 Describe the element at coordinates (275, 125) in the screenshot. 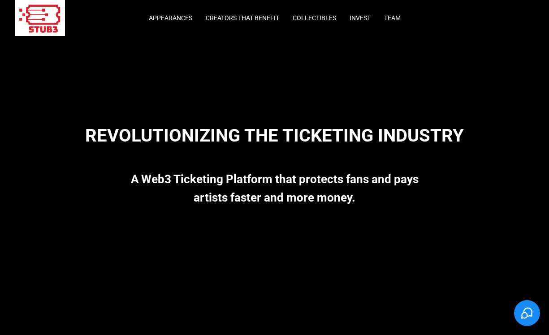

I see `div: Revolutionizing the Ticketing Industry` at that location.